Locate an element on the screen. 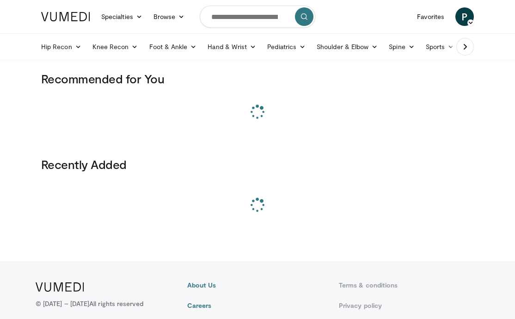 Image resolution: width=515 pixels, height=319 pixels. a: Knee Recon is located at coordinates (115, 47).